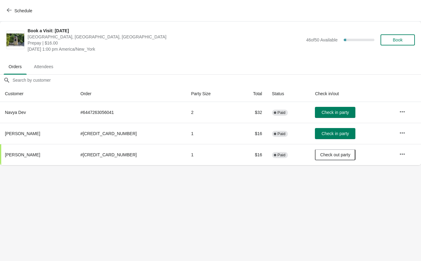 The height and width of the screenshot is (261, 421). What do you see at coordinates (216, 80) in the screenshot?
I see `input: Search by customer` at bounding box center [216, 80].